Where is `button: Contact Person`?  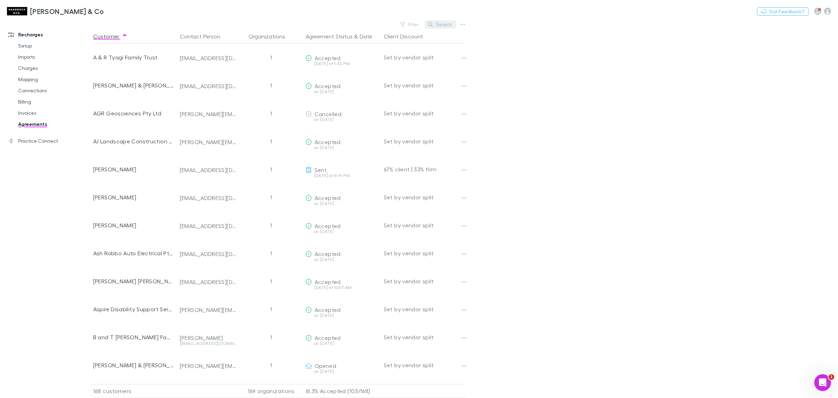
button: Contact Person is located at coordinates (204, 36).